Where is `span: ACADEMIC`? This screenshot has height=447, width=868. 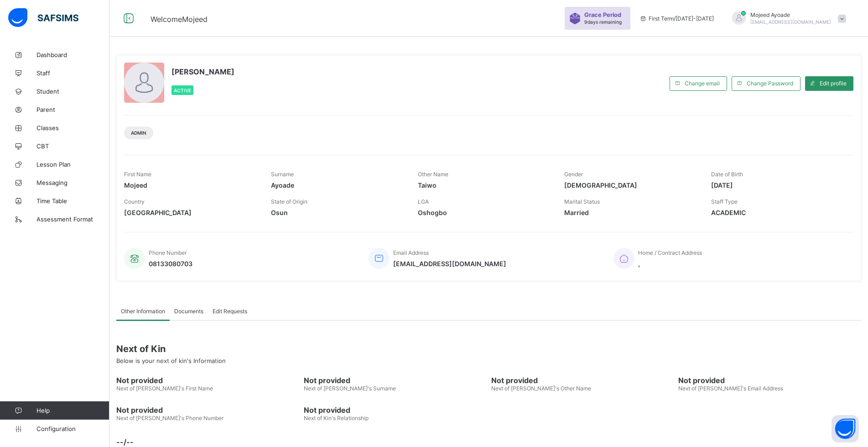
span: ACADEMIC is located at coordinates (778, 212).